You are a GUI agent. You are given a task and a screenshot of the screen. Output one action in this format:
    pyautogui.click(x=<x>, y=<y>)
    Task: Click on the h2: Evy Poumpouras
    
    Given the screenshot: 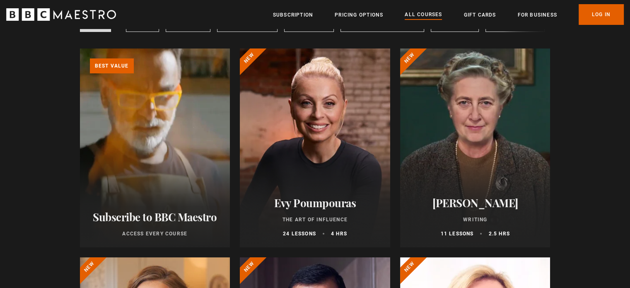 What is the action you would take?
    pyautogui.click(x=315, y=203)
    